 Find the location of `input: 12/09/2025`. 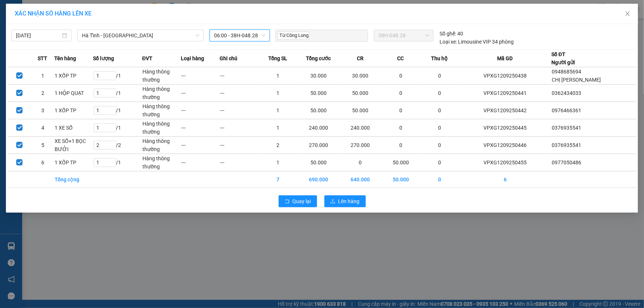

input: 12/09/2025 is located at coordinates (38, 35).